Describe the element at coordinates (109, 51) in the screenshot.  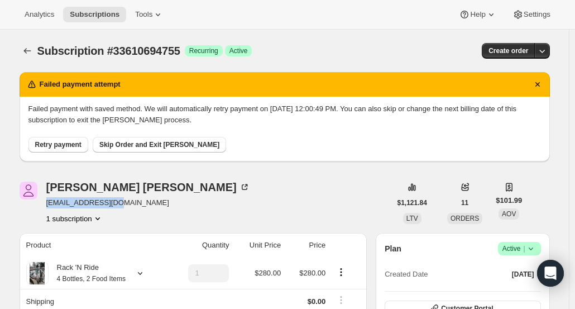
I see `span: Subscription #33610694755` at that location.